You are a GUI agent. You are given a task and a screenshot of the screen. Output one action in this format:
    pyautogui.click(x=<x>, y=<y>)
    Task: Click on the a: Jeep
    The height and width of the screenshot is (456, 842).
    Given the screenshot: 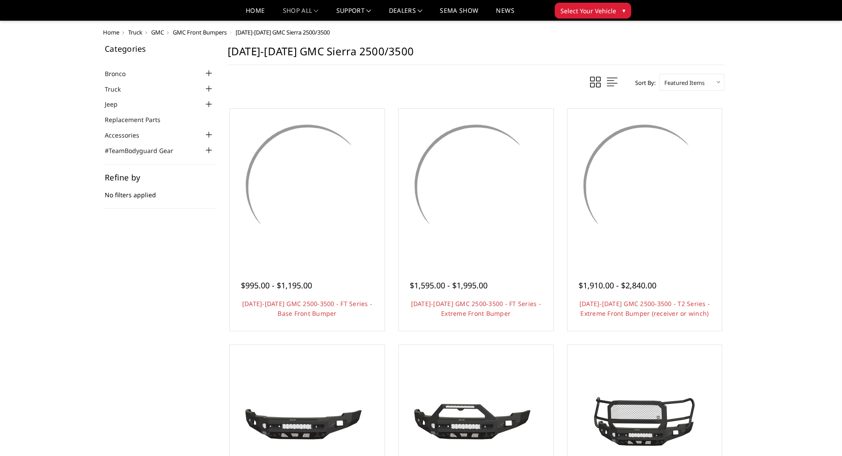 What is the action you would take?
    pyautogui.click(x=117, y=104)
    